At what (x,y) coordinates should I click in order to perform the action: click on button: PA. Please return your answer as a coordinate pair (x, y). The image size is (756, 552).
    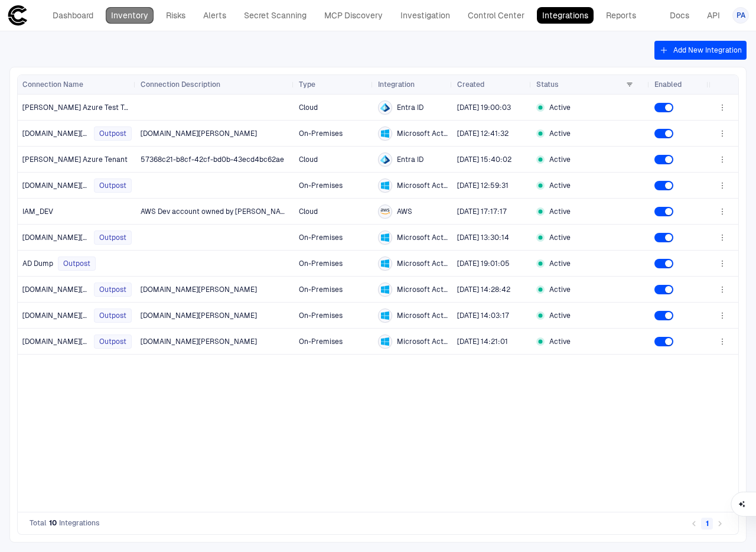
    Looking at the image, I should click on (740, 16).